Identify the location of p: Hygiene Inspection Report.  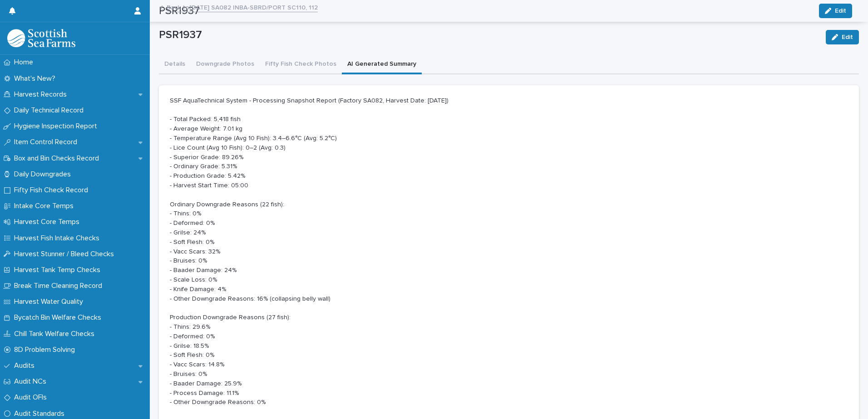
(57, 126).